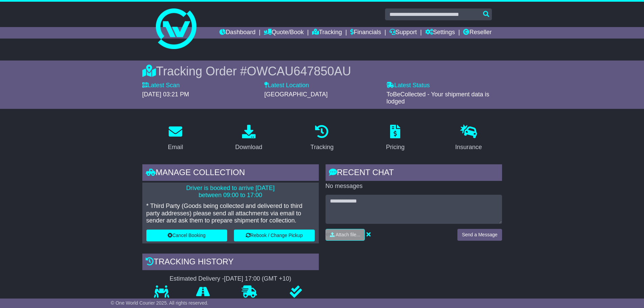 The width and height of the screenshot is (644, 308). I want to click on div: RECENT CHAT, so click(414, 173).